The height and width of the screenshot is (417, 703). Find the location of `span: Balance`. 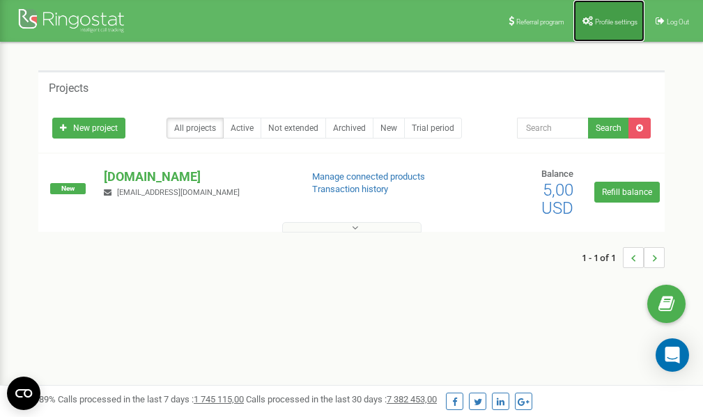

span: Balance is located at coordinates (557, 173).